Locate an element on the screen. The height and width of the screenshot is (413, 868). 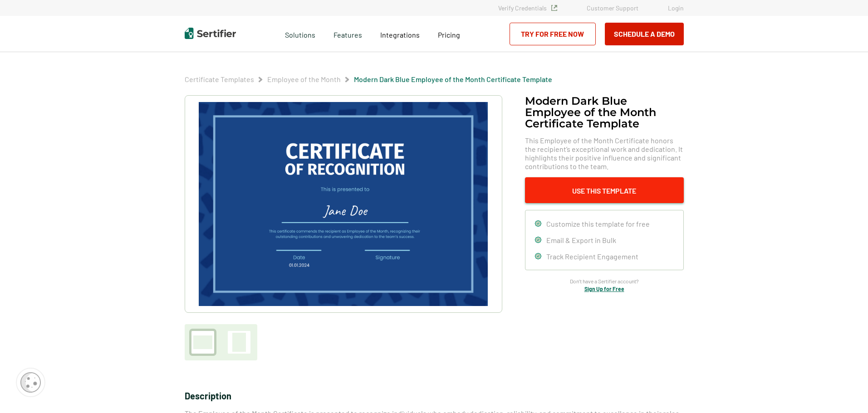
a: Verify Credentials is located at coordinates (528, 8).